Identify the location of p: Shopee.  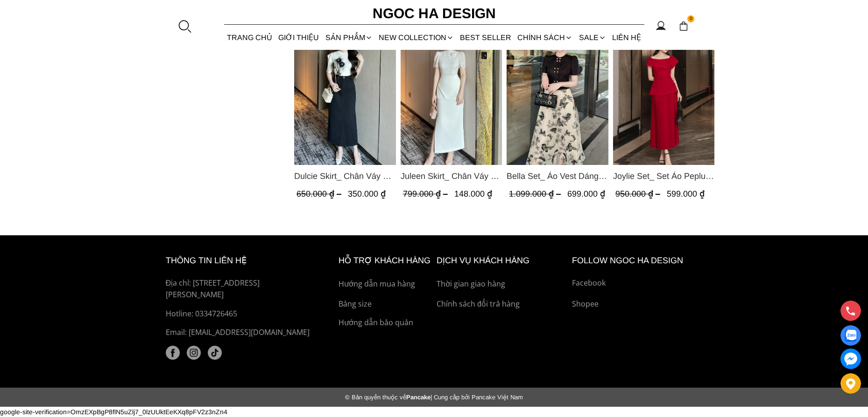
(638, 304).